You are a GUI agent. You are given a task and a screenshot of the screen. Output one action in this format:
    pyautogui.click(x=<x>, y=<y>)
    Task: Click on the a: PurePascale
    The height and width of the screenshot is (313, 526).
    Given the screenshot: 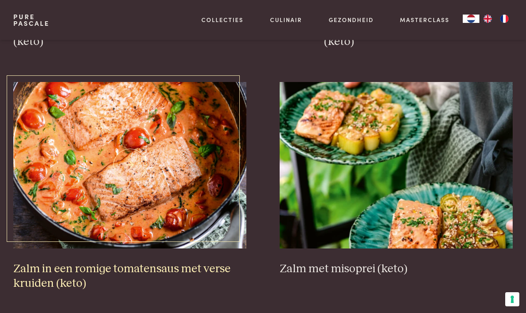 What is the action you would take?
    pyautogui.click(x=31, y=20)
    